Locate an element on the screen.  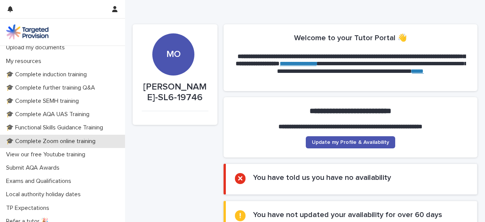
p: TP Expectations is located at coordinates (29, 208).